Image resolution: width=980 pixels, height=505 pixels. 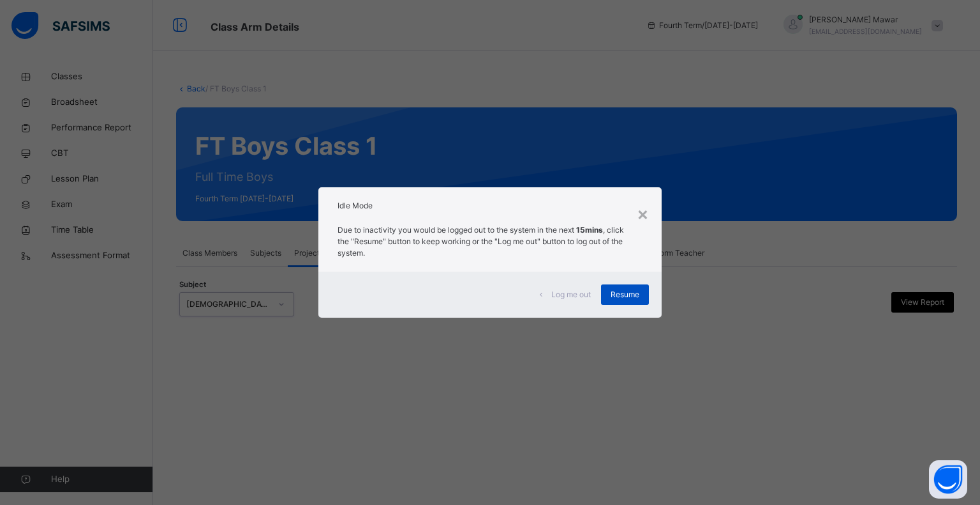 I want to click on span: Log me out, so click(x=572, y=295).